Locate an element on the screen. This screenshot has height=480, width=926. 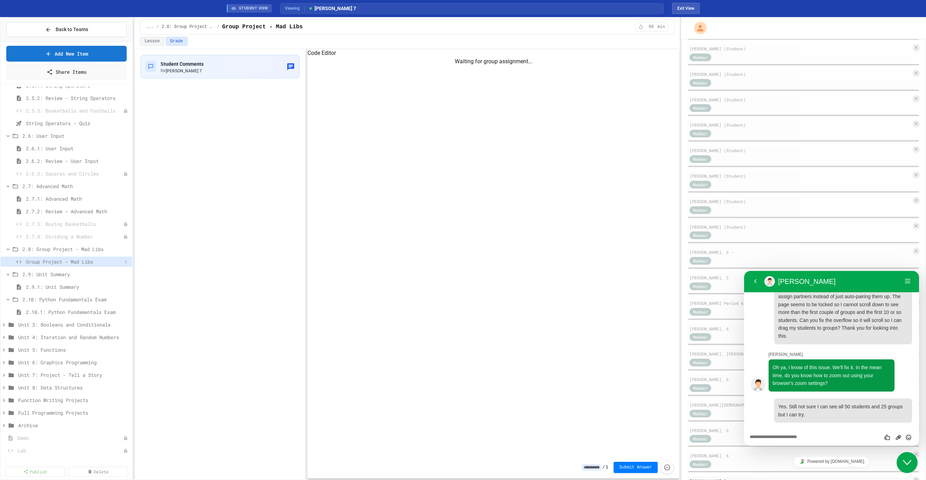
span: 2.6.1: User Input is located at coordinates (78, 148).